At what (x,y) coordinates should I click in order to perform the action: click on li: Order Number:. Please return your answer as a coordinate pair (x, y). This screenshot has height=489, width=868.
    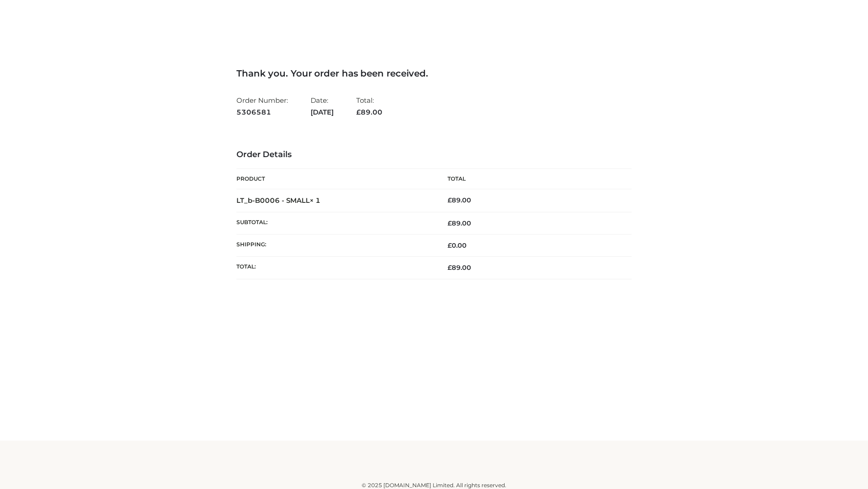
    Looking at the image, I should click on (262, 106).